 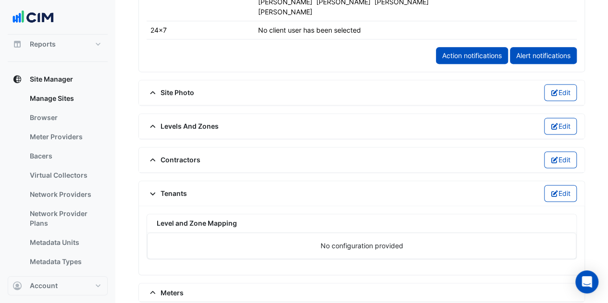 What do you see at coordinates (65, 175) in the screenshot?
I see `a: Virtual Collectors` at bounding box center [65, 175].